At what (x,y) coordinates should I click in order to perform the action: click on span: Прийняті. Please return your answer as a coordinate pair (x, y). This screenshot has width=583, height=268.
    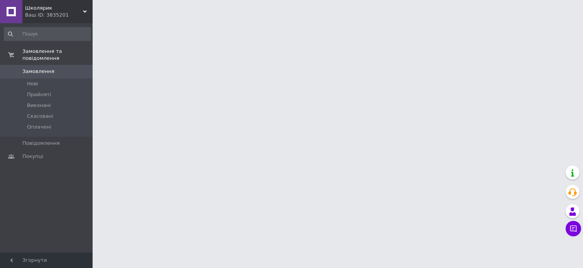
    Looking at the image, I should click on (39, 94).